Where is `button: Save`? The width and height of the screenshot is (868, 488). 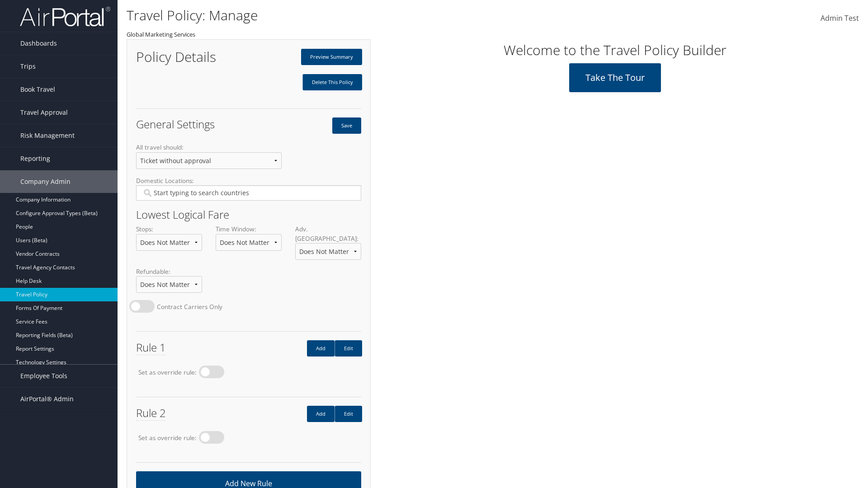 button: Save is located at coordinates (346, 125).